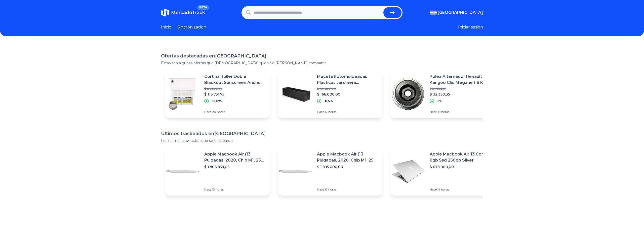 The width and height of the screenshot is (644, 250). Describe the element at coordinates (235, 190) in the screenshot. I see `p: Hace 13 horas` at that location.